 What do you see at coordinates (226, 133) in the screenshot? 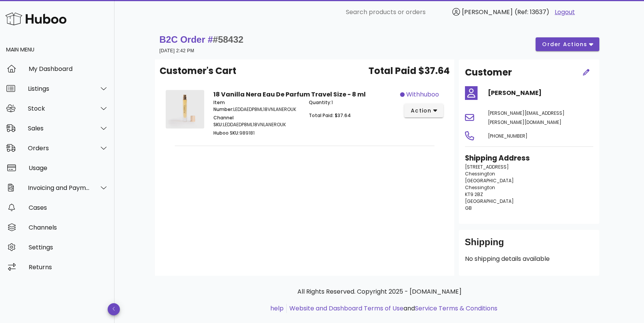
I see `span: Huboo SKU:` at bounding box center [226, 133].